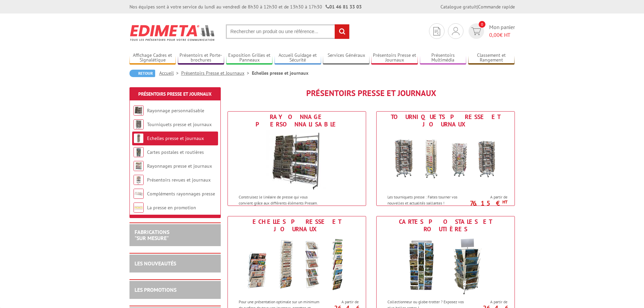 This screenshot has width=644, height=308. Describe the element at coordinates (344, 7) in the screenshot. I see `strong: 01 46 81 33 03` at that location.